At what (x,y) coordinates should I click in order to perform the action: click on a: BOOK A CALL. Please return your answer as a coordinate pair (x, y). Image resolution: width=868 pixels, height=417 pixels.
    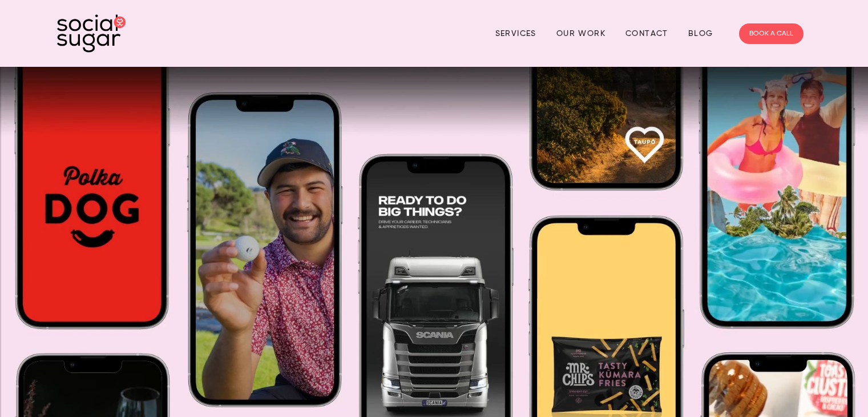
    Looking at the image, I should click on (771, 34).